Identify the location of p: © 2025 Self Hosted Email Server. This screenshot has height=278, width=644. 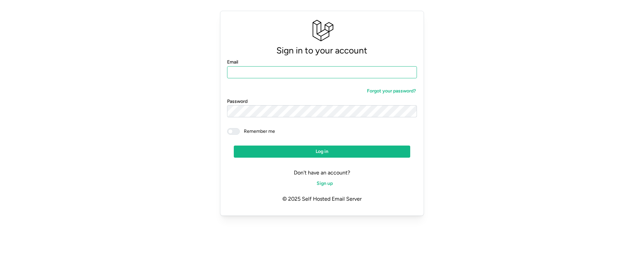
(322, 199).